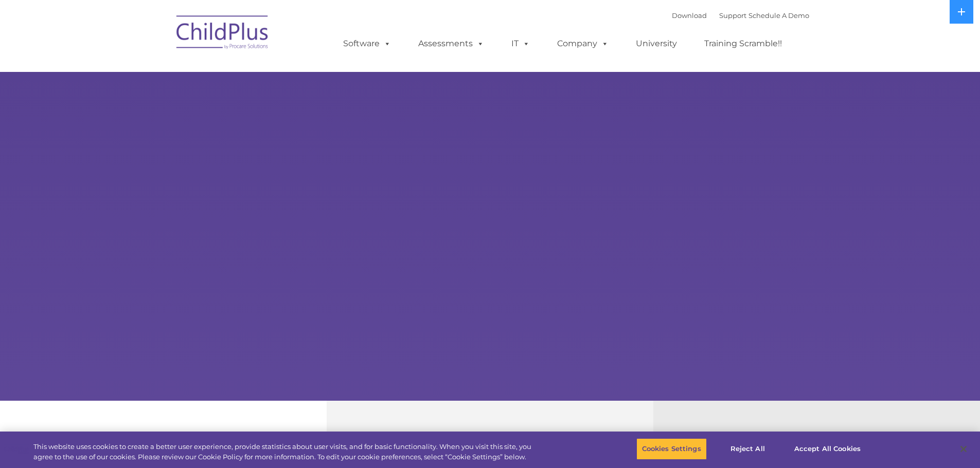 The height and width of the screenshot is (468, 980). What do you see at coordinates (963, 449) in the screenshot?
I see `button: Close` at bounding box center [963, 449].